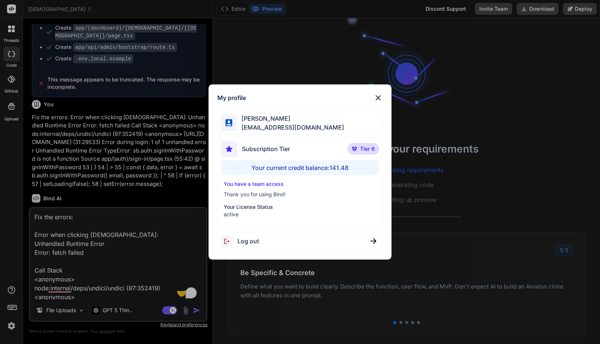 The image size is (600, 344). I want to click on span: Tier 6, so click(367, 149).